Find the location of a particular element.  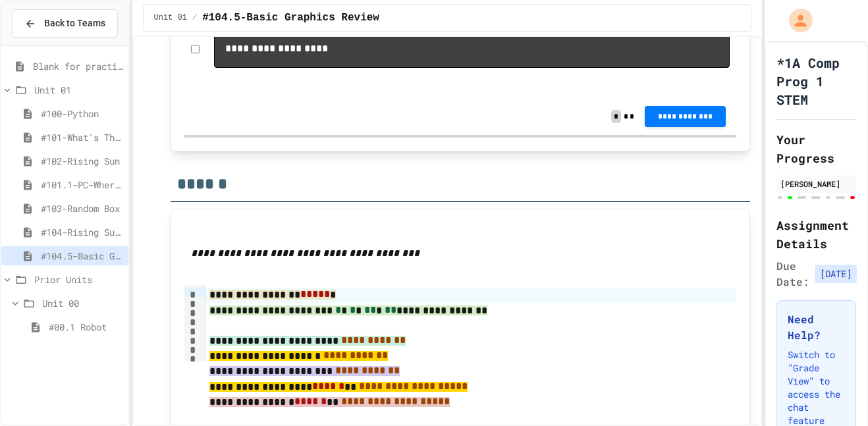

h3: Need Help? is located at coordinates (816, 328).